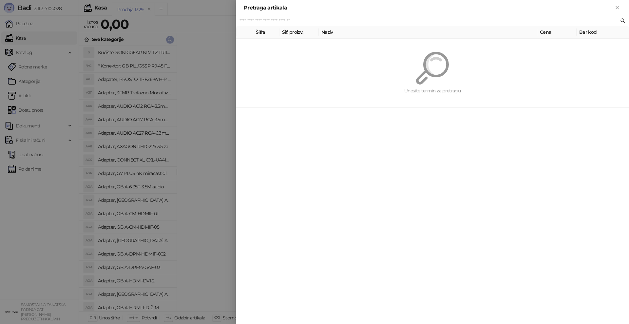  What do you see at coordinates (617, 8) in the screenshot?
I see `button: Zatvori` at bounding box center [617, 8].